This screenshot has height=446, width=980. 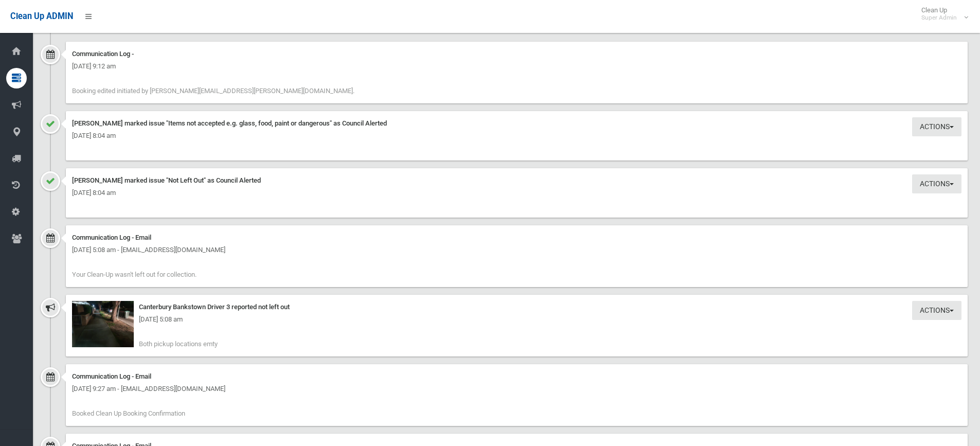 What do you see at coordinates (134, 274) in the screenshot?
I see `span: Your Clean-Up wasn't left out for collection.` at bounding box center [134, 274].